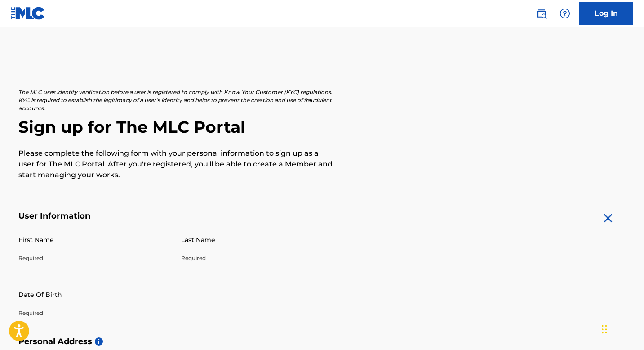 Image resolution: width=644 pixels, height=350 pixels. What do you see at coordinates (323, 127) in the screenshot?
I see `h2: Sign up for The MLC Portal` at bounding box center [323, 127].